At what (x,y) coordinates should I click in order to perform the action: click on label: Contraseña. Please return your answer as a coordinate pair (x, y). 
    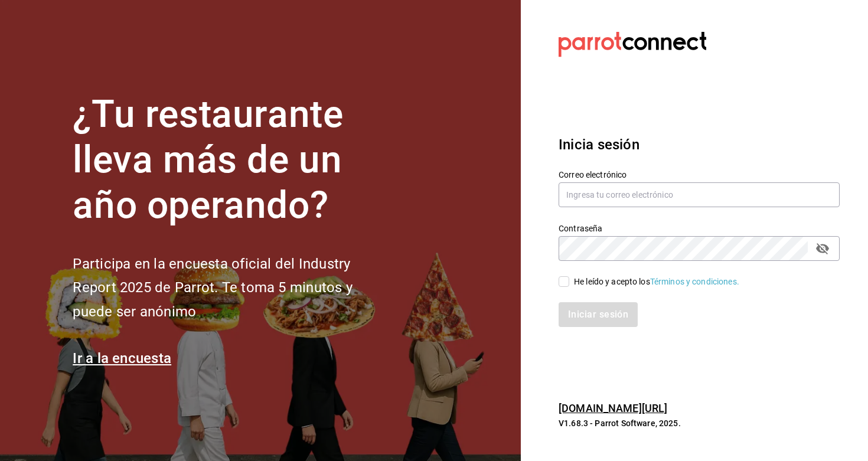
    Looking at the image, I should click on (699, 229).